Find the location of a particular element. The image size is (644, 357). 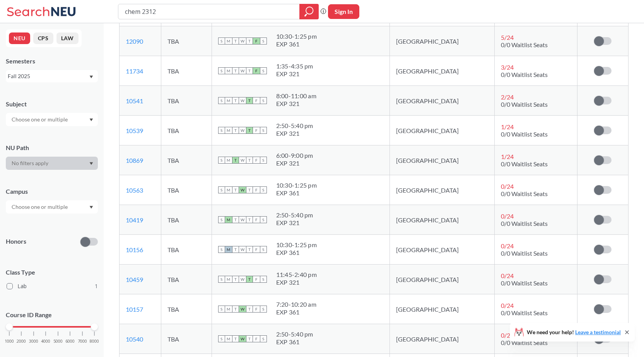

span: 5 / 24 is located at coordinates (507, 37).